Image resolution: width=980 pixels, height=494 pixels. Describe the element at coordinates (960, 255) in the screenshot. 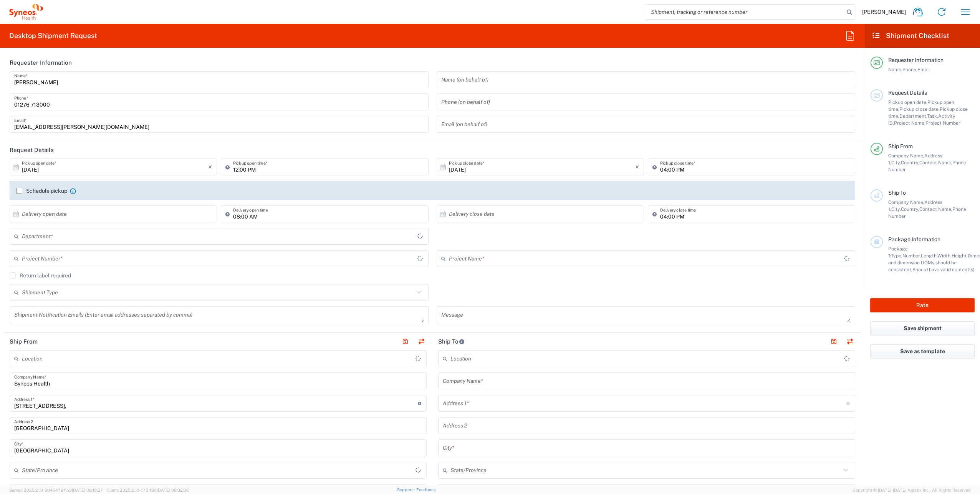

I see `span: Height,` at that location.